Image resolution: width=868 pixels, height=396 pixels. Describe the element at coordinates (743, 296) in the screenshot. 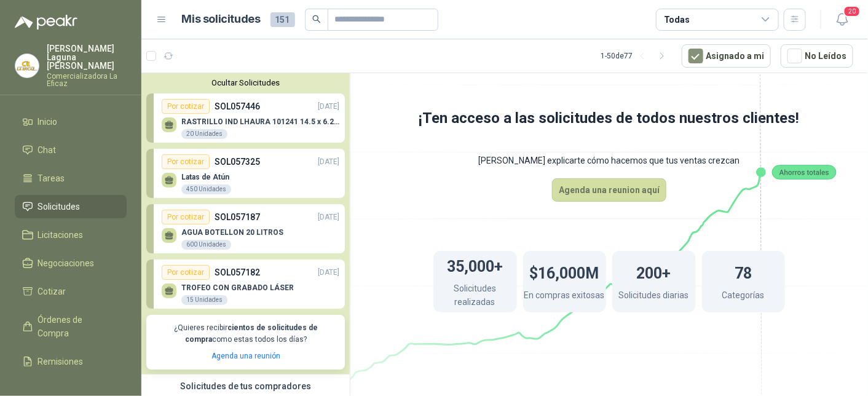

I see `p: Categorías` at that location.